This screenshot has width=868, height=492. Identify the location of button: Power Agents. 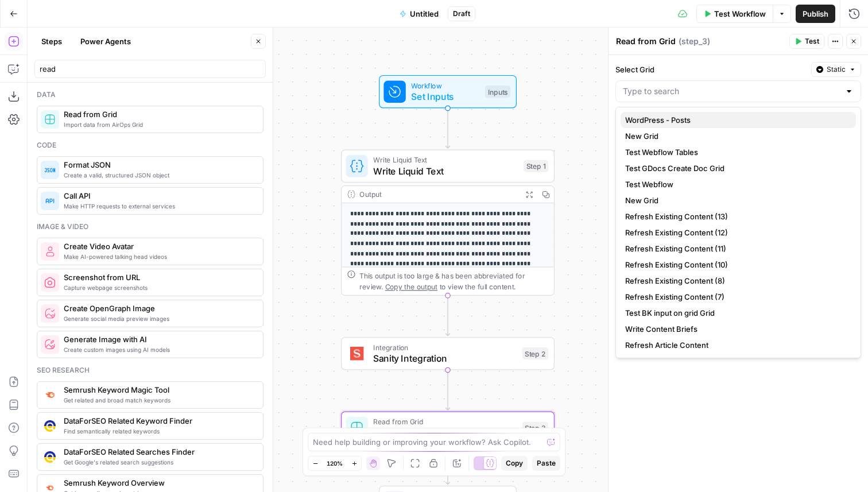
(106, 41).